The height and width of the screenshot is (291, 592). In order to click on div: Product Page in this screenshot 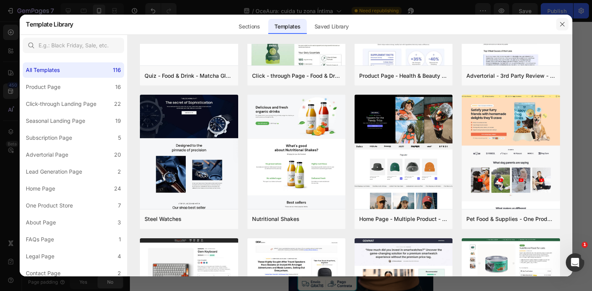, I will do `click(43, 87)`.